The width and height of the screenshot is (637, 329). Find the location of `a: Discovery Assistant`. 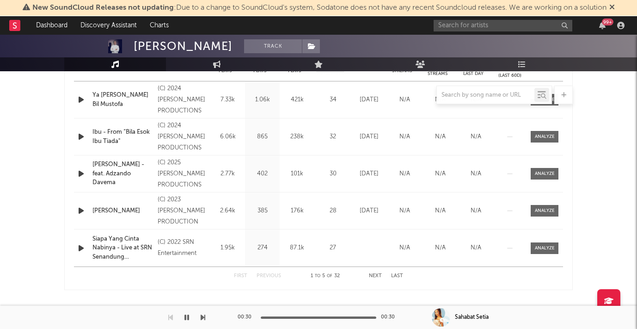

a: Discovery Assistant is located at coordinates (109, 25).